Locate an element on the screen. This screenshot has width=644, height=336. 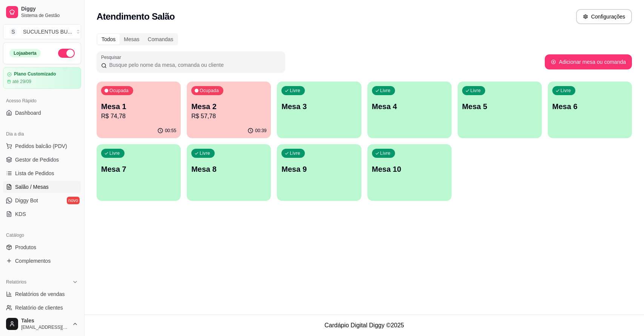
h2: Atendimento Salão is located at coordinates (135, 17).